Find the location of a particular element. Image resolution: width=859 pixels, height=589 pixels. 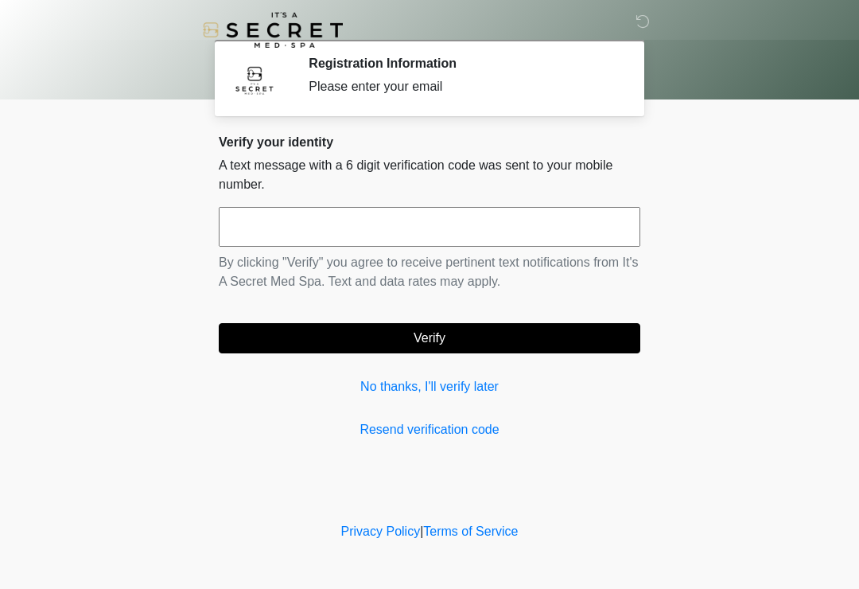

a: Resend verification code is located at coordinates (430, 430).